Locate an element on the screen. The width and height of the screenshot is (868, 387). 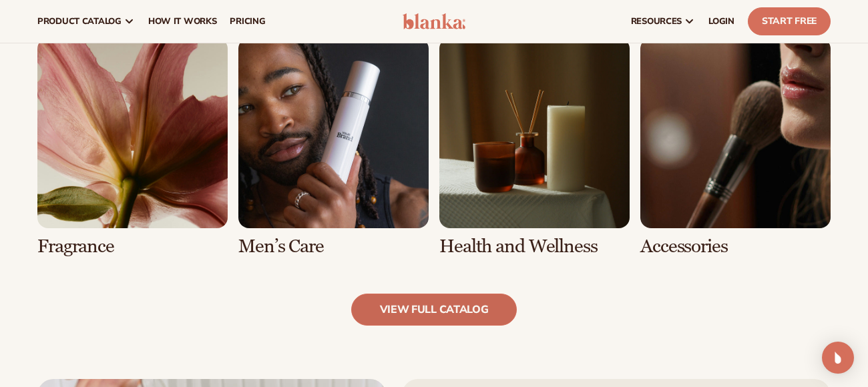
a: Start Free is located at coordinates (790, 22).